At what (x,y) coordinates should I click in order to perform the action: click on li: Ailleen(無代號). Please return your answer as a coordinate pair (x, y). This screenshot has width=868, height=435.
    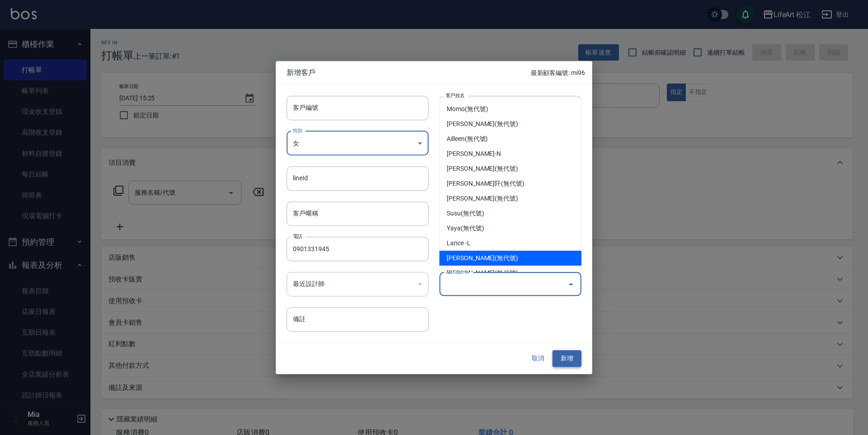
    Looking at the image, I should click on (511, 139).